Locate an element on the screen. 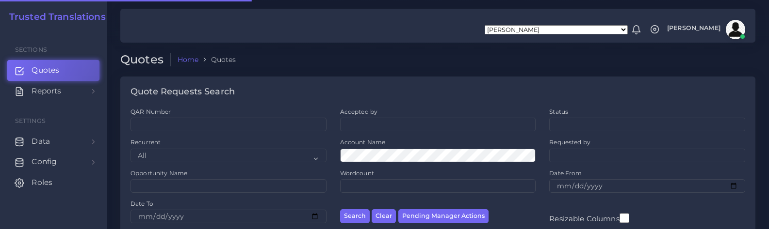 The image size is (769, 229). button: Pending Manager Actions is located at coordinates (443, 216).